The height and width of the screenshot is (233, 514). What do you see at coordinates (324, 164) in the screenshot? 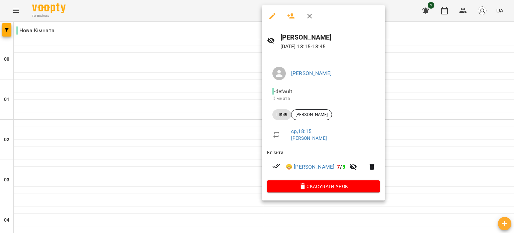
I see `ul: Клієнти` at bounding box center [324, 164].